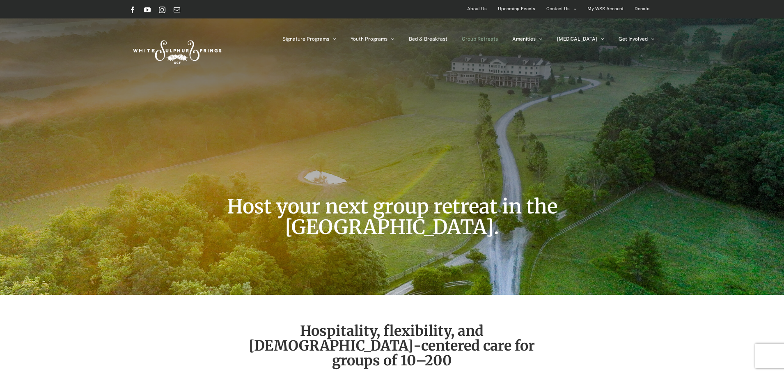 The height and width of the screenshot is (374, 784). Describe the element at coordinates (176, 50) in the screenshot. I see `img: White Sulphur Springs Logo` at that location.